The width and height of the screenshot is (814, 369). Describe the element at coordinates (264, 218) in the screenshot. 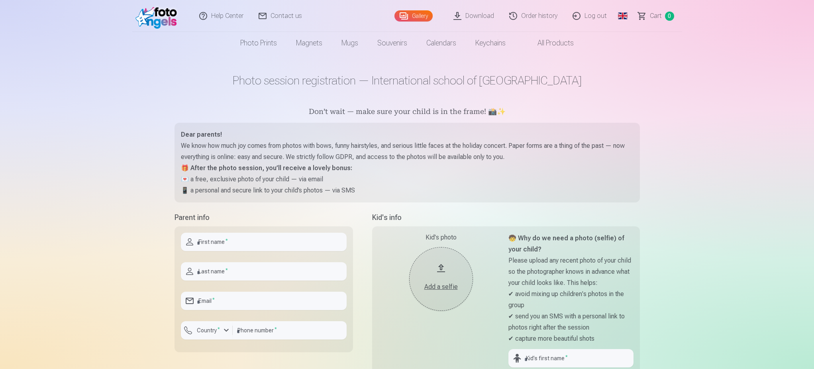

I see `h5: Parent info` at that location.